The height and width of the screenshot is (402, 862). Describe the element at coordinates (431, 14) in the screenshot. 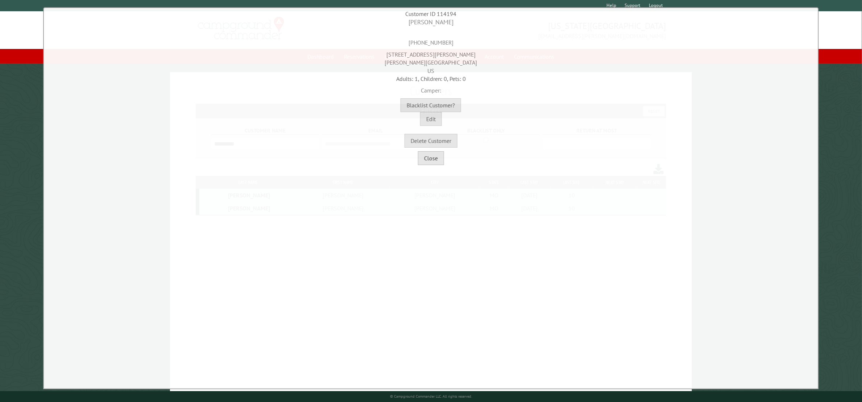

I see `div: Customer ID 114194` at that location.